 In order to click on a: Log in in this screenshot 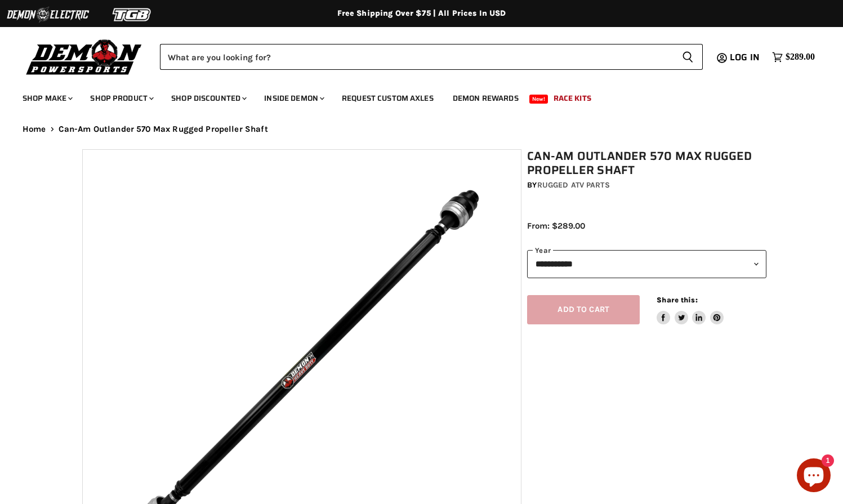, I will do `click(746, 58)`.